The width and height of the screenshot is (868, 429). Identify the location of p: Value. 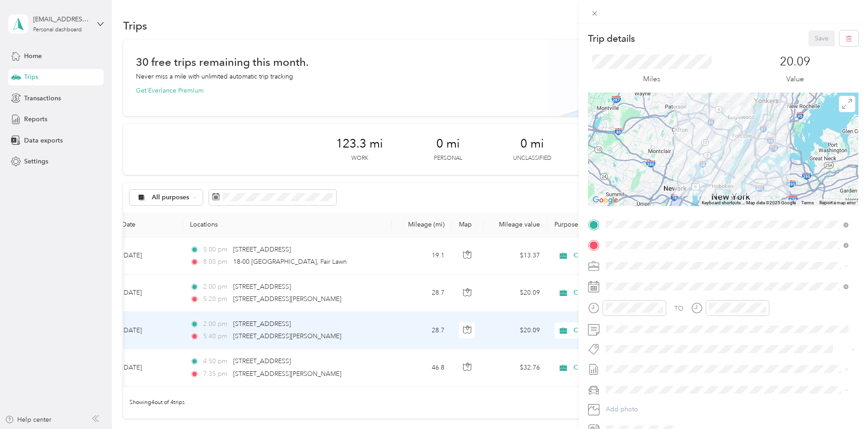
(795, 79).